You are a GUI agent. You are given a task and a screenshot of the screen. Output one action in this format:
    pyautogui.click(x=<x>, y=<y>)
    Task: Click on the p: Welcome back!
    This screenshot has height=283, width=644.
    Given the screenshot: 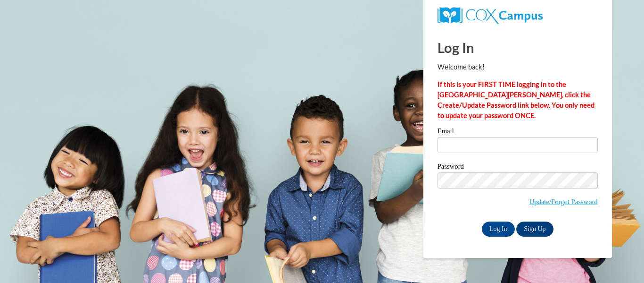 What is the action you would take?
    pyautogui.click(x=518, y=67)
    